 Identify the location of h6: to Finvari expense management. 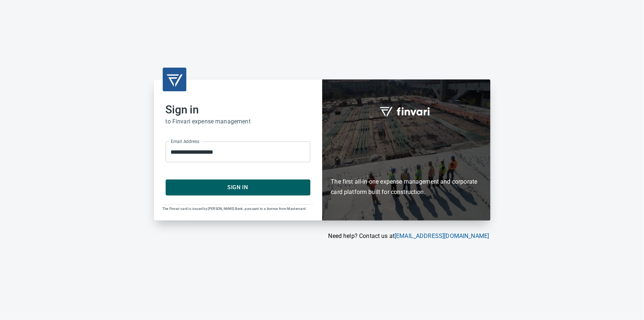
(238, 122).